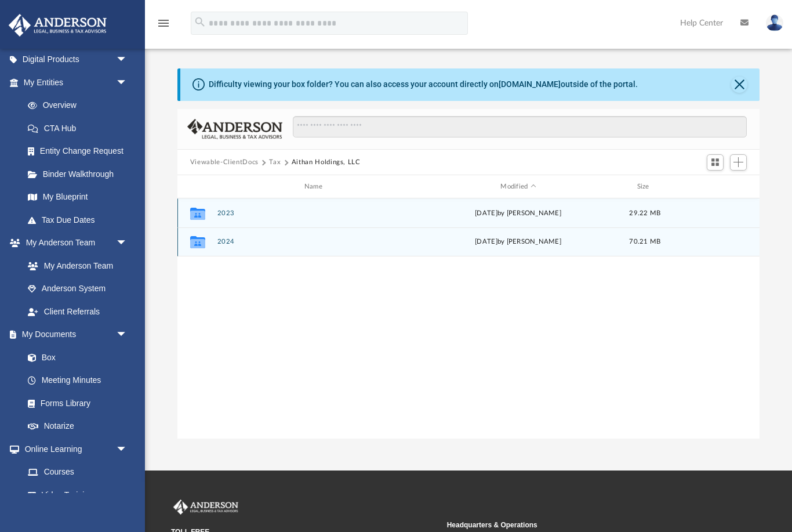  I want to click on button: Aithan Holdings, LLC, so click(326, 162).